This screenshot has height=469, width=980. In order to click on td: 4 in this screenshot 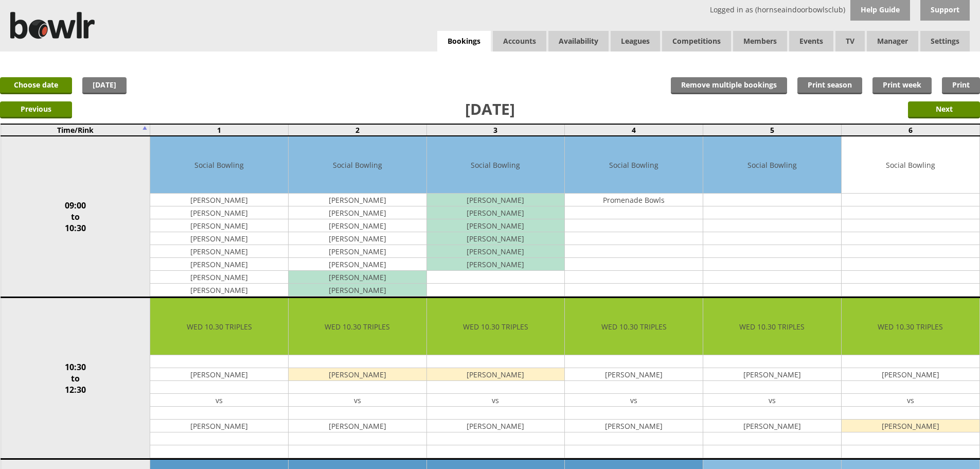, I will do `click(634, 130)`.